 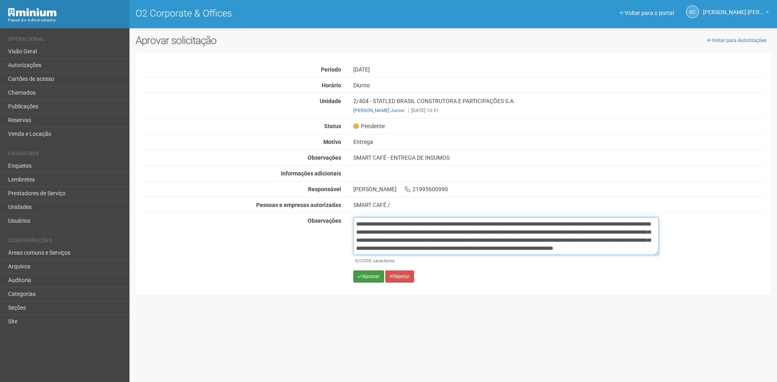 What do you see at coordinates (559, 142) in the screenshot?
I see `div: Entrega` at bounding box center [559, 142].